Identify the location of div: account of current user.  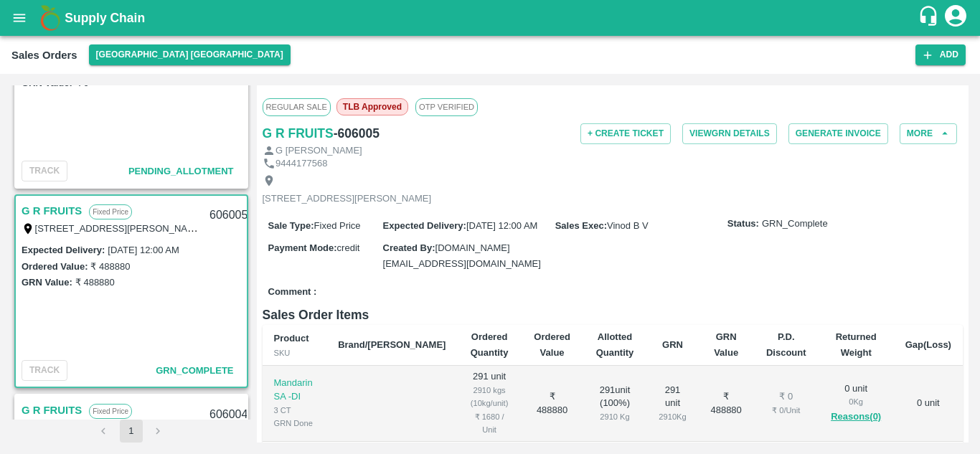
(956, 18).